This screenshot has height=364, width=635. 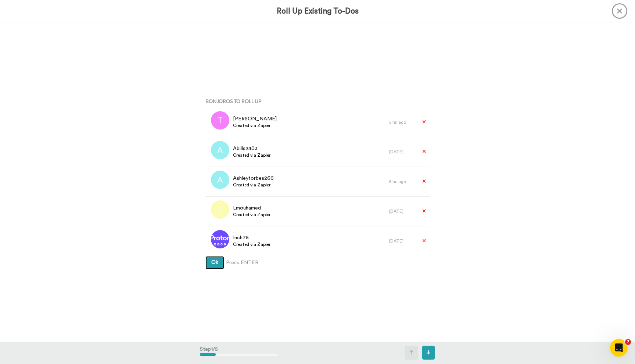 What do you see at coordinates (251, 149) in the screenshot?
I see `span: Abills2403` at bounding box center [251, 149].